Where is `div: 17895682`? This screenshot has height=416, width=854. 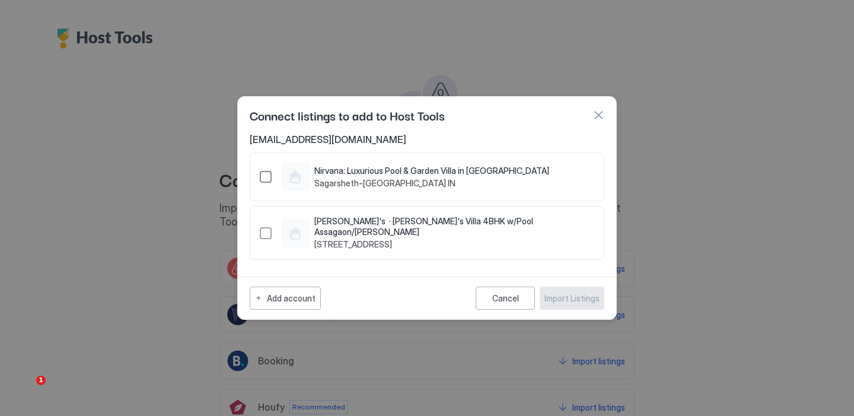 div: 17895682 is located at coordinates (427, 177).